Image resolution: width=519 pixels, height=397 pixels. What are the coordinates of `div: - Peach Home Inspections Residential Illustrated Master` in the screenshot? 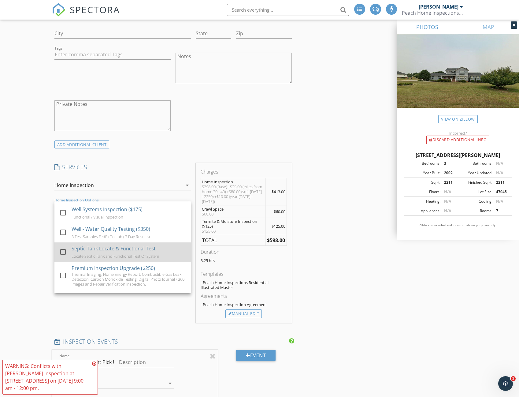 It's located at (244, 285).